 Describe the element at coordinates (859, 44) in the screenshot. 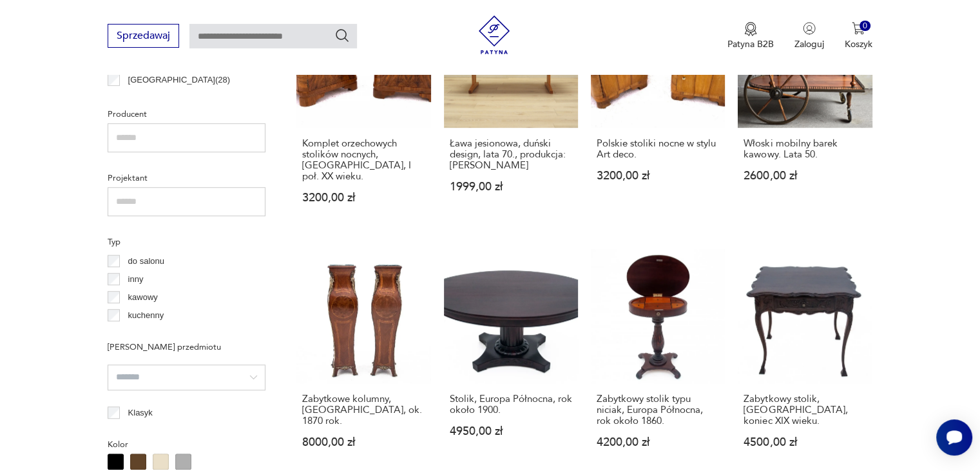

I see `p: Koszyk` at that location.